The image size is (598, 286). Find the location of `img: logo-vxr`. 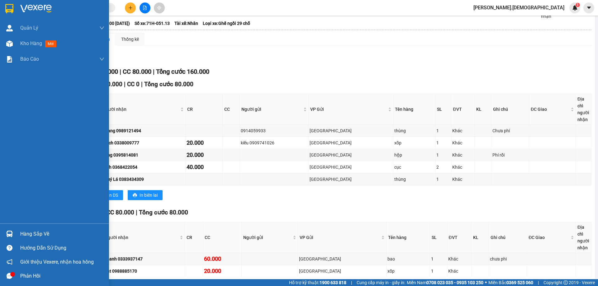

img: logo-vxr is located at coordinates (9, 9).